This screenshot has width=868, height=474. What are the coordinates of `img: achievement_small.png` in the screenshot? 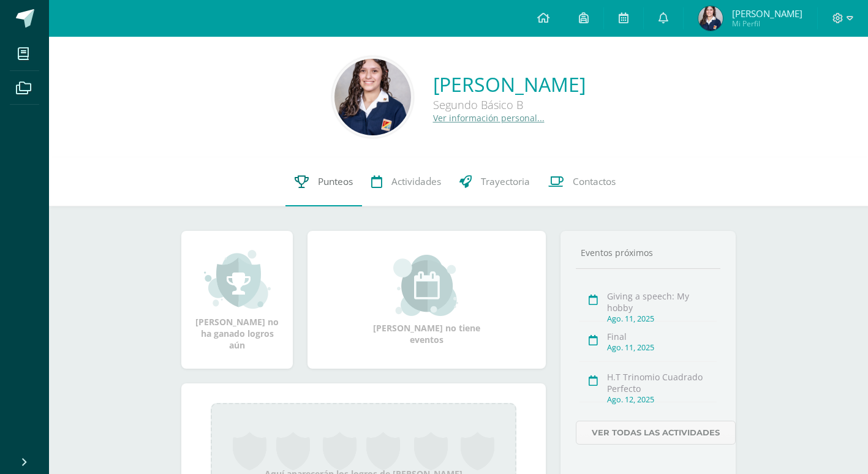 It's located at (237, 279).